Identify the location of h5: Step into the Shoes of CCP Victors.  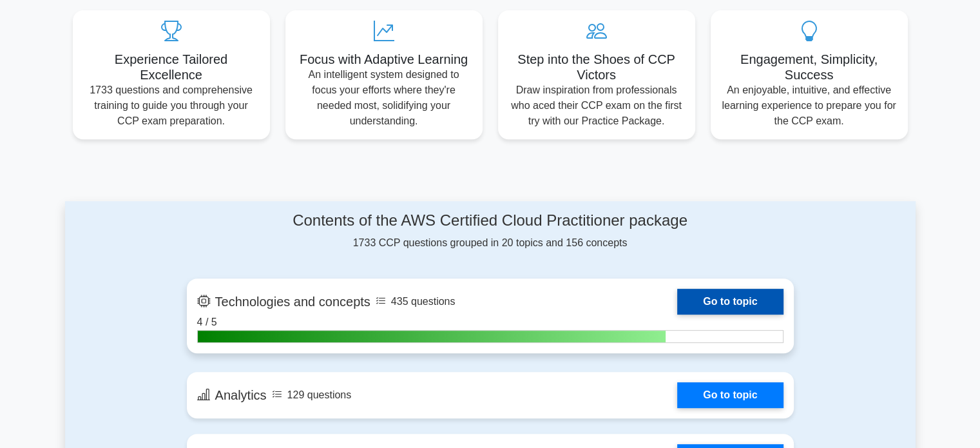
(597, 67).